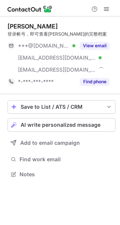  Describe the element at coordinates (66, 159) in the screenshot. I see `span: Find work email` at that location.